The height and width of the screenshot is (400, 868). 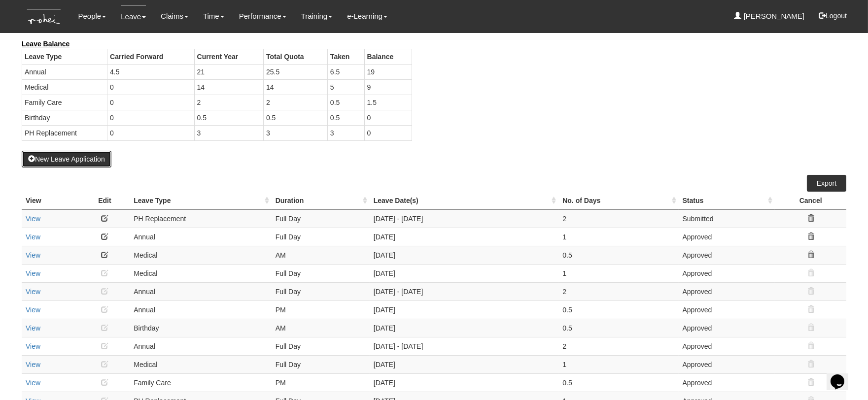 I want to click on td: 25.5, so click(x=296, y=72).